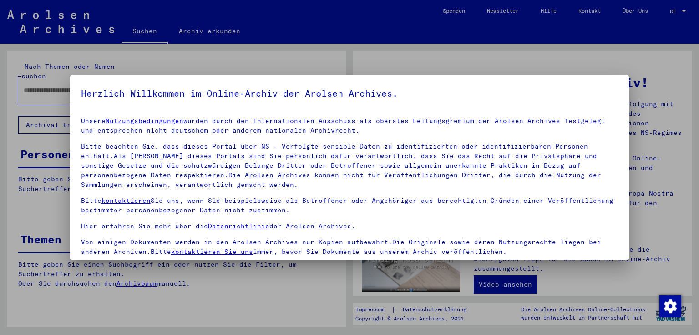  I want to click on p: Von einigen Dokumenten werden in den Arolsen Archives nur Kopien aufbewahrt.Die Originale sowie d..., so click(350, 247).